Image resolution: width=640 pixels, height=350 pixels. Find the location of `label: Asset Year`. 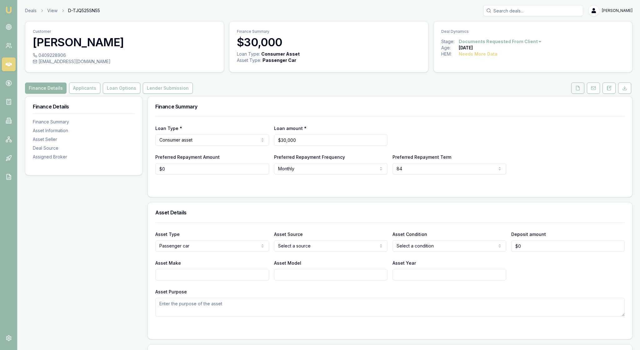

label: Asset Year is located at coordinates (404, 263).